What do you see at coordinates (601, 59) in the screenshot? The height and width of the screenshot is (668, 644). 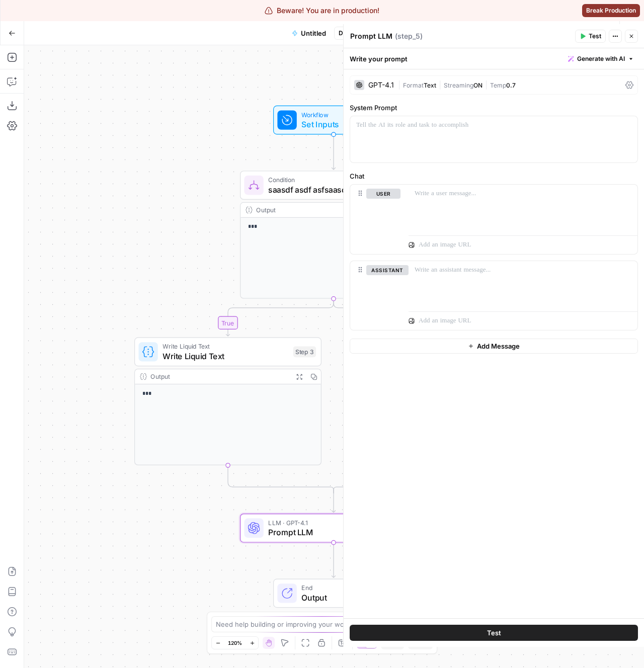 I see `span: Generate with AI` at bounding box center [601, 59].